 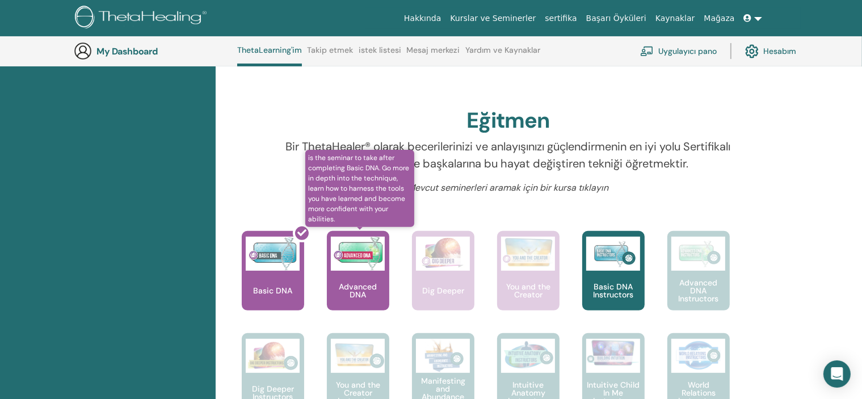 What do you see at coordinates (83, 51) in the screenshot?
I see `img: generic-user-icon.jpg` at bounding box center [83, 51].